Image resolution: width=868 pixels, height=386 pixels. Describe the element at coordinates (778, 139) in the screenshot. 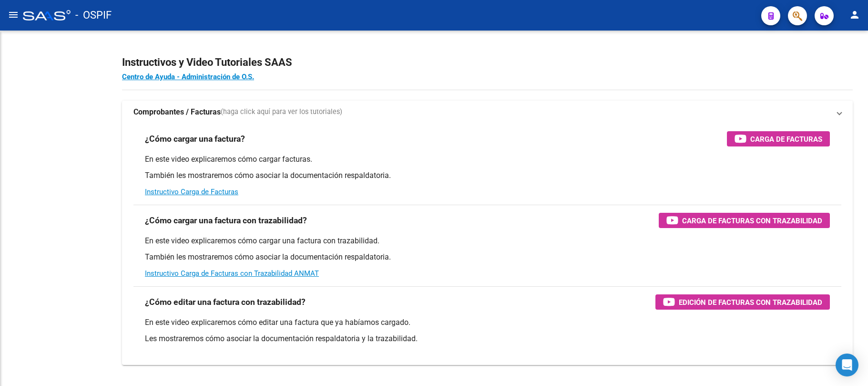

I see `button: Carga de Facturas` at that location.